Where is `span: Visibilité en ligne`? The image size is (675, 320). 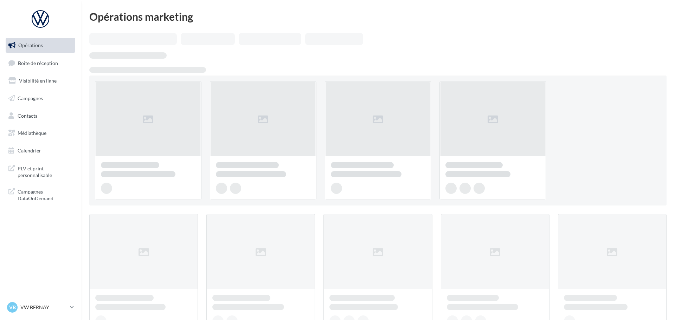 span: Visibilité en ligne is located at coordinates (38, 80).